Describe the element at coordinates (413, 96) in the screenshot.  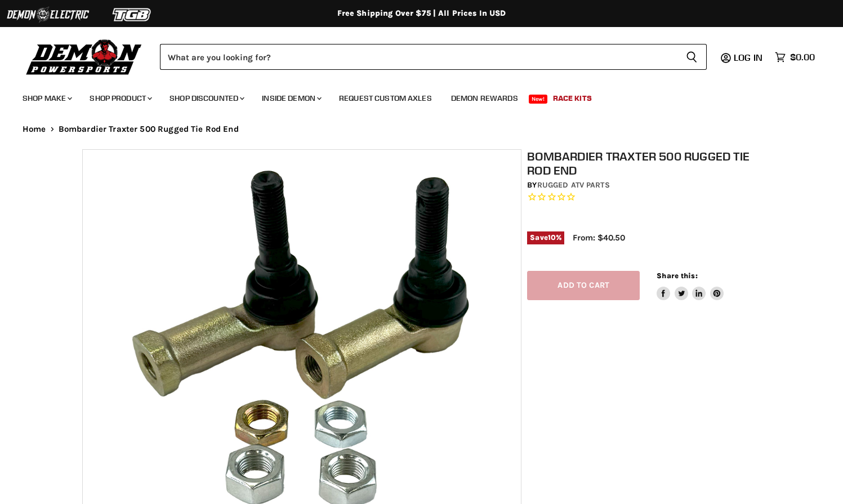
I see `ul: Main menu` at that location.